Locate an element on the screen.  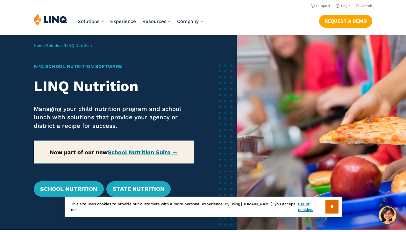
a: Support is located at coordinates (321, 6).